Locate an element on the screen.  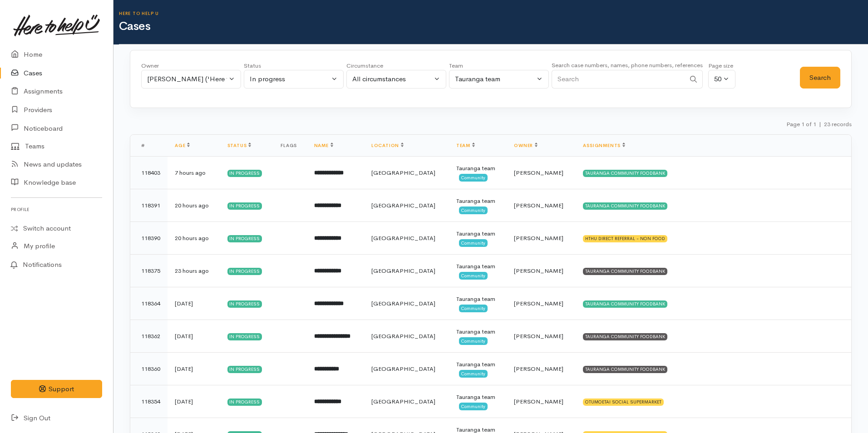
a: Status is located at coordinates (240, 145).